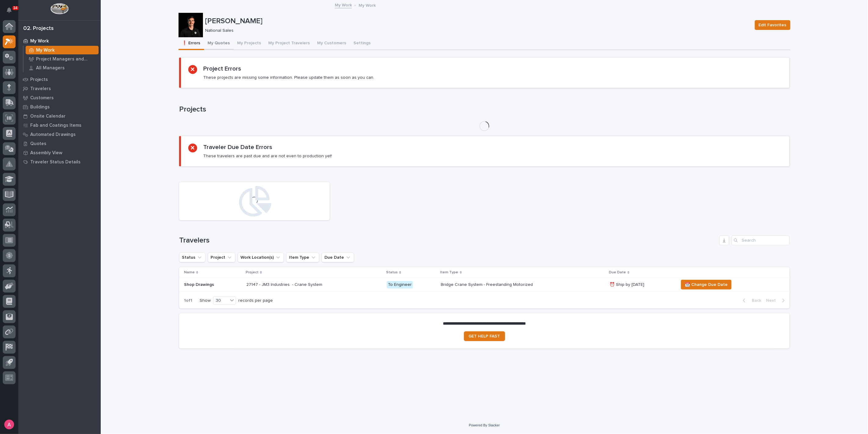  I want to click on button: Work Location(s), so click(261, 258).